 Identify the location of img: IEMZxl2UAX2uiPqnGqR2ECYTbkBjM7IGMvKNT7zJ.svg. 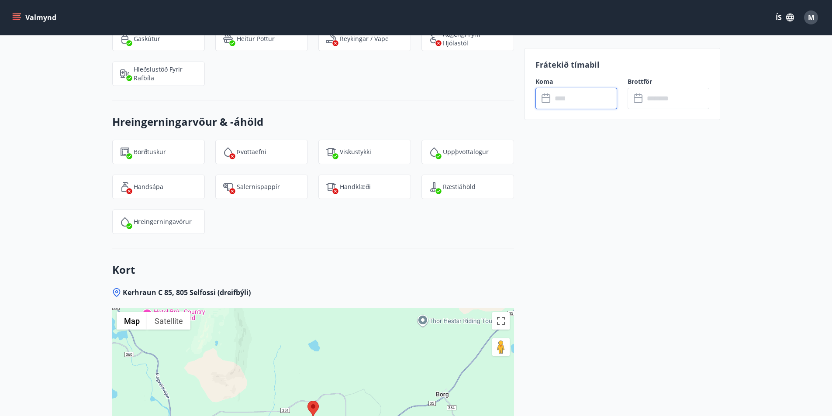
(125, 222).